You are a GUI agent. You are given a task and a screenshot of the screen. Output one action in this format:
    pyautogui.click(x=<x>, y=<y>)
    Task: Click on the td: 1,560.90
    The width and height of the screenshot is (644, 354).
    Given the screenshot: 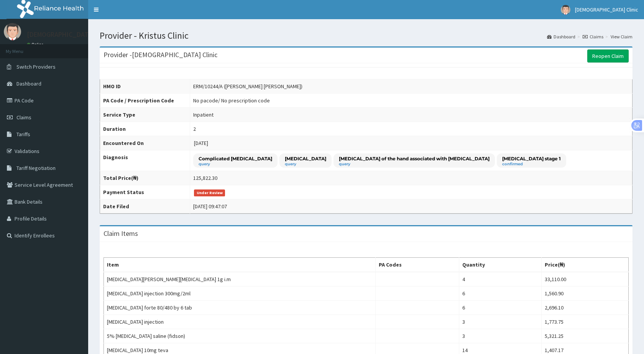 What is the action you would take?
    pyautogui.click(x=585, y=293)
    